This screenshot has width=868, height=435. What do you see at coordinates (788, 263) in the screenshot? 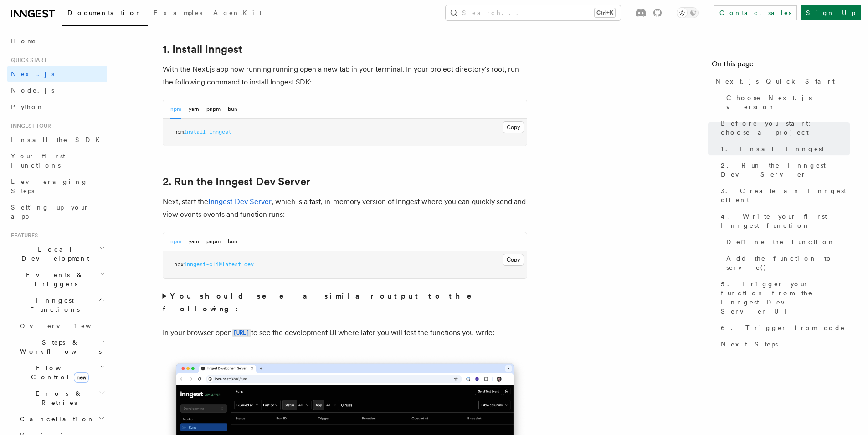
I see `span: Add the function to serve()` at bounding box center [788, 263].